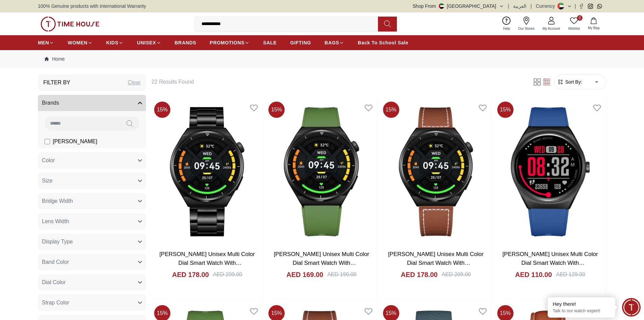 Image resolution: width=644 pixels, height=320 pixels. I want to click on a: Instagram, so click(591, 6).